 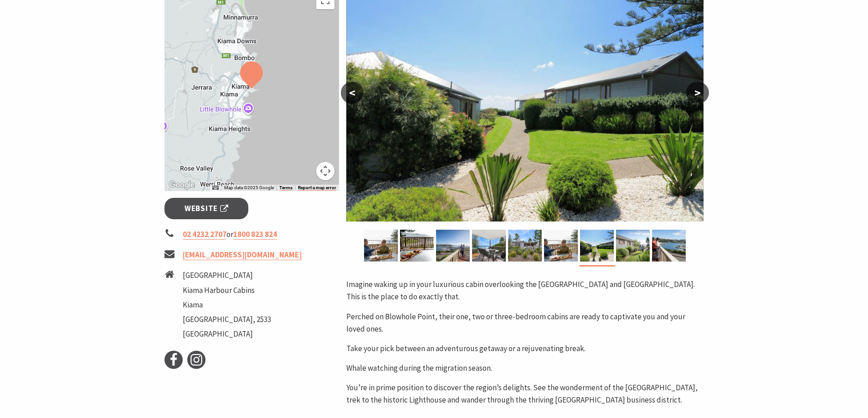 I want to click on img: Exterior at Kiama Harbour Cabins, so click(x=525, y=246).